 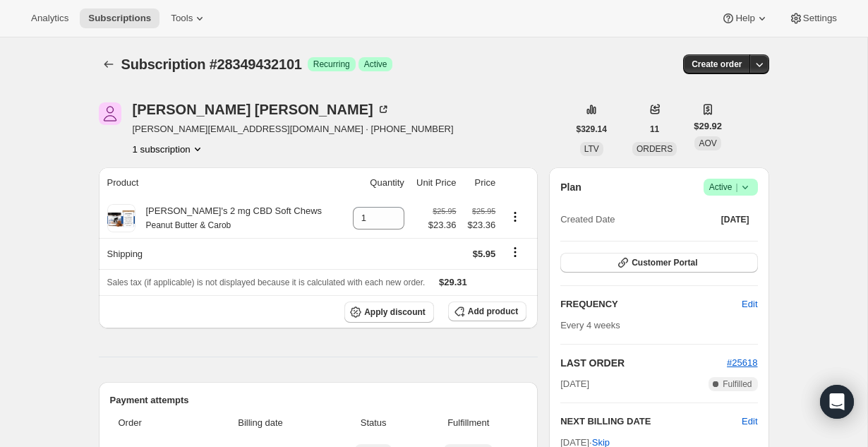 I want to click on button: Add product, so click(x=488, y=312).